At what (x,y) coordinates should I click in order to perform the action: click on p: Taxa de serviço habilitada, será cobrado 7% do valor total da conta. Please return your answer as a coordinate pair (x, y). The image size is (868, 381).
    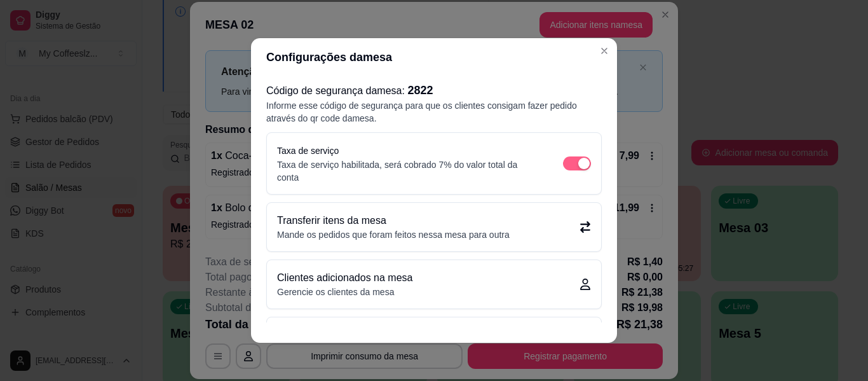
    Looking at the image, I should click on (407, 171).